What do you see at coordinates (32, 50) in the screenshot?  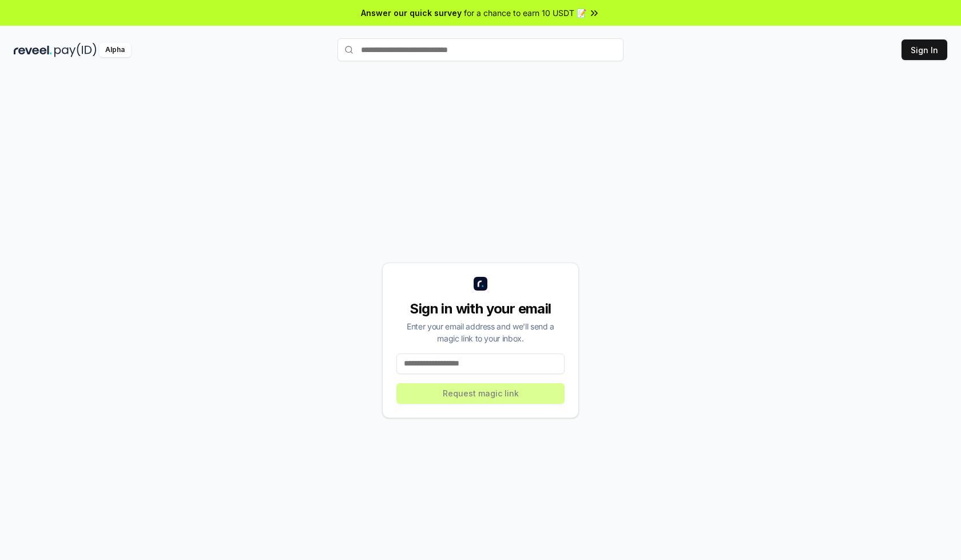 I see `img: reveel_dark` at bounding box center [32, 50].